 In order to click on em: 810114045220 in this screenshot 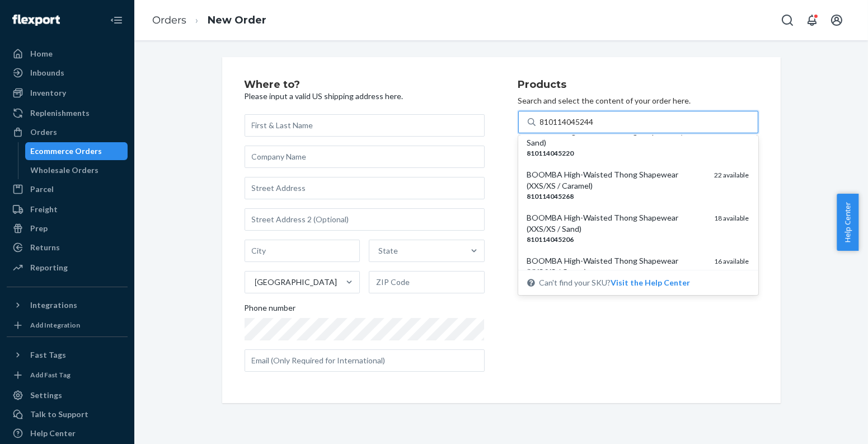, I will do `click(551, 153)`.